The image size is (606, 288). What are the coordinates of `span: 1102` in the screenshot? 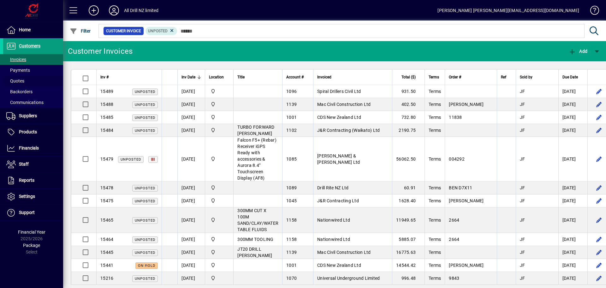 It's located at (291, 130).